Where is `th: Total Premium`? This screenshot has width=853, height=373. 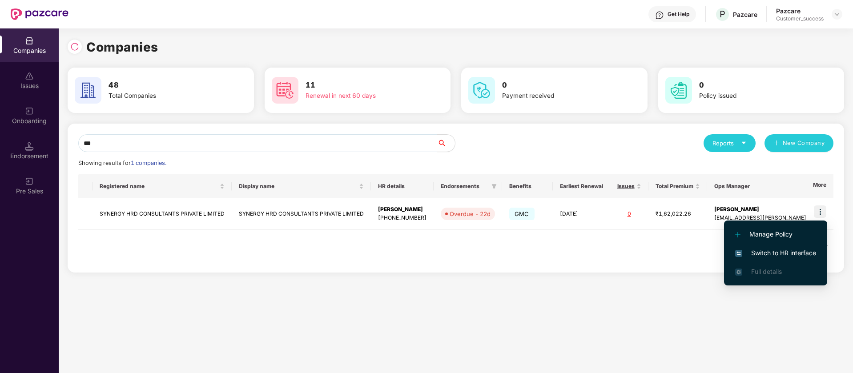
th: Total Premium is located at coordinates (678, 186).